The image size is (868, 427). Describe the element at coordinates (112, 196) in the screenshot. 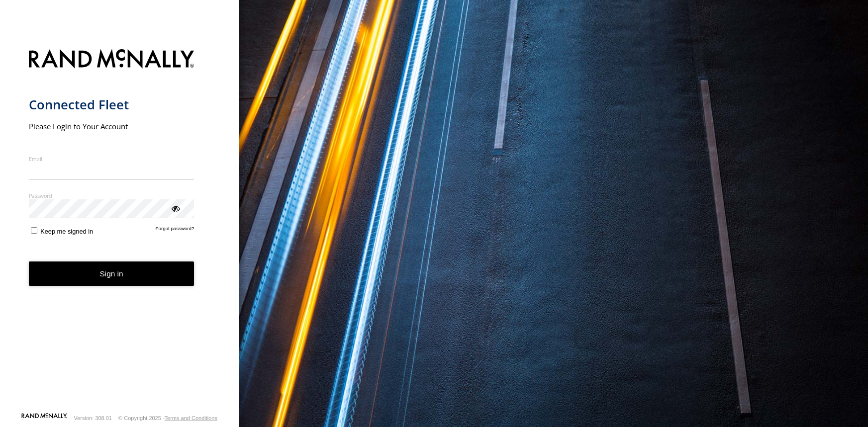

I see `label: Password` at that location.